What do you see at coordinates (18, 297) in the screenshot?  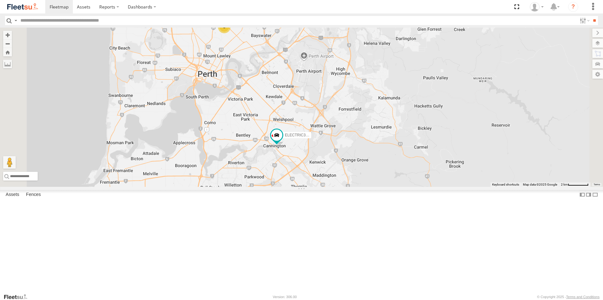 I see `a: Visit our Website` at bounding box center [18, 297].